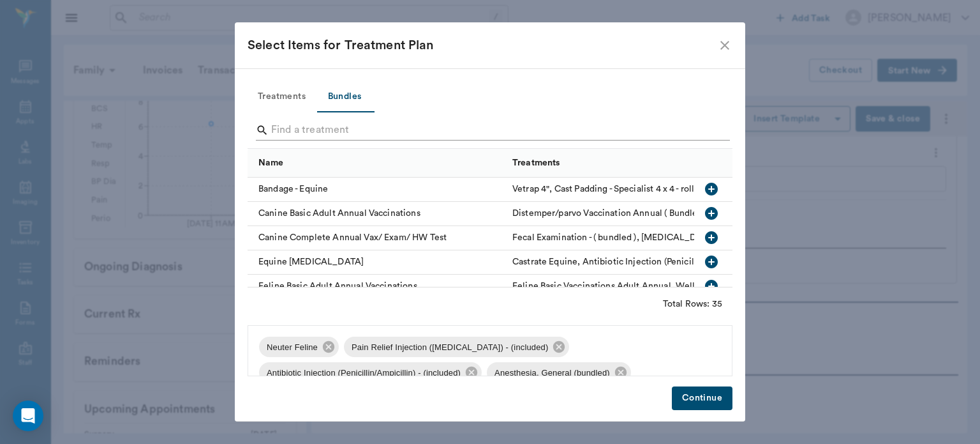 The image size is (980, 444). What do you see at coordinates (376, 214) in the screenshot?
I see `div: Canine Basic Adult Annual Vaccinations` at bounding box center [376, 214].